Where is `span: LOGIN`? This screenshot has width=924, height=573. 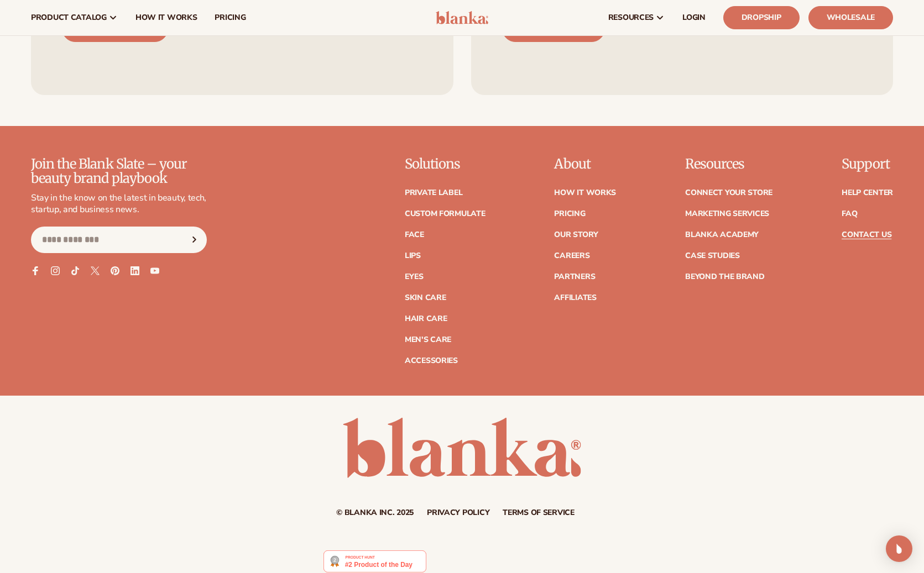 span: LOGIN is located at coordinates (694, 18).